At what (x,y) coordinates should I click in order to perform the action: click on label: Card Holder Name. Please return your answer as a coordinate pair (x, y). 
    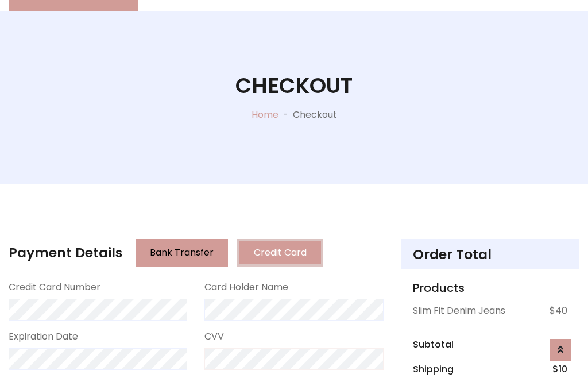
    Looking at the image, I should click on (246, 287).